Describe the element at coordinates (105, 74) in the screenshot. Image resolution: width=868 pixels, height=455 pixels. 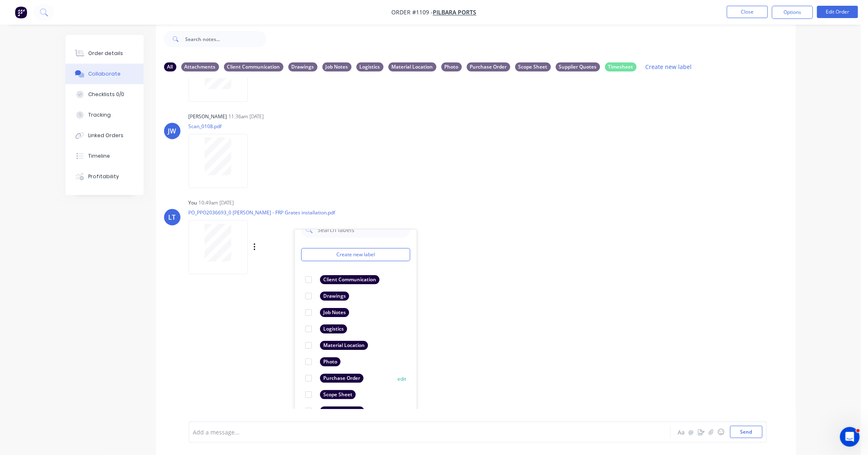
I see `button: Collaborate` at that location.